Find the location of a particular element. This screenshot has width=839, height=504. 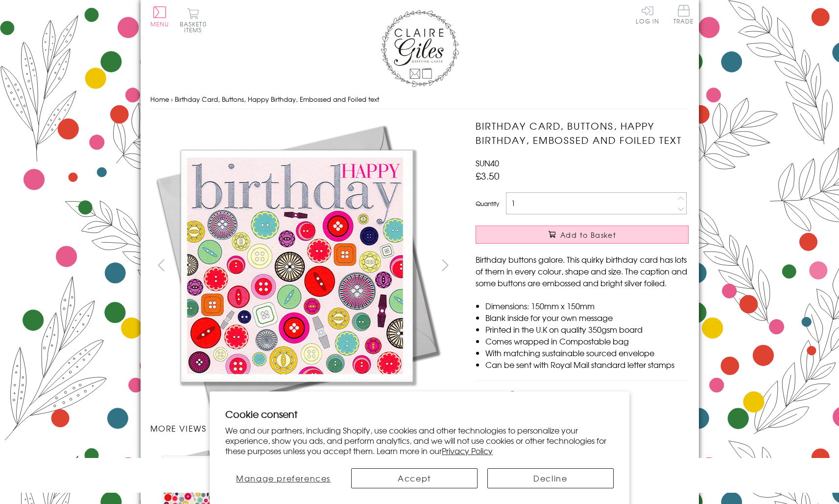

button: next is located at coordinates (445, 265).